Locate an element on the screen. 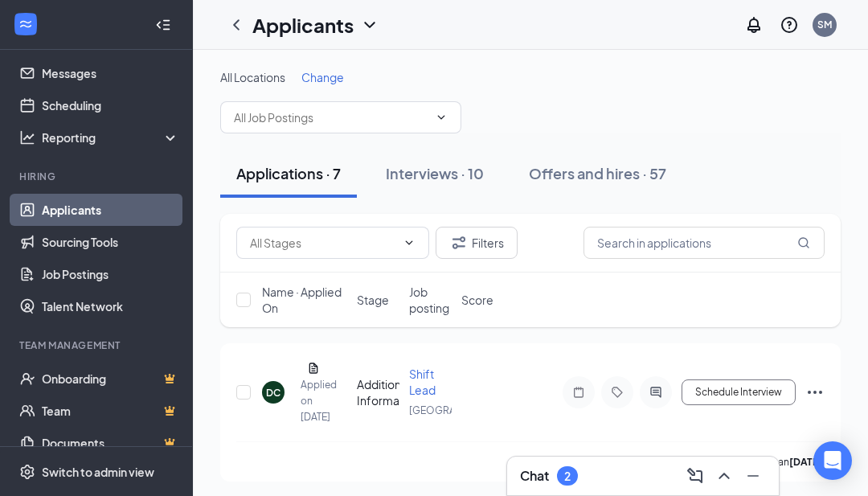 The width and height of the screenshot is (868, 496). svg: ChevronUp is located at coordinates (724, 476).